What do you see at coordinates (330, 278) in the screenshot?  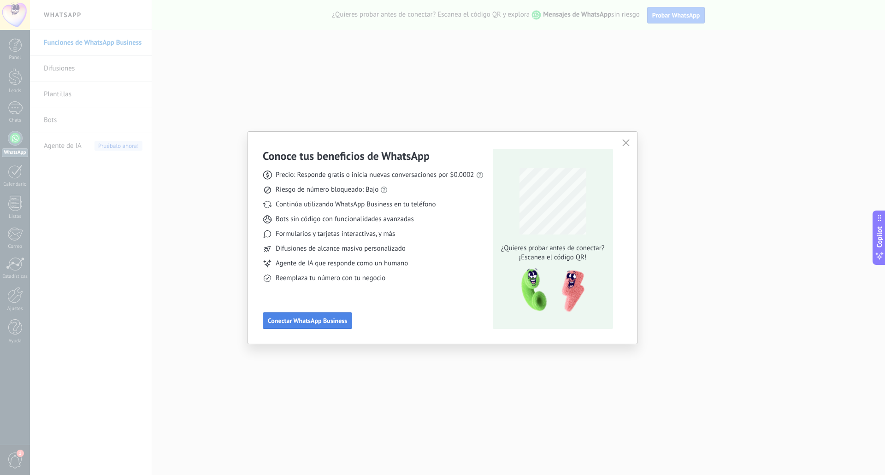 I see `span: Reemplaza tu número con tu negocio` at bounding box center [330, 278].